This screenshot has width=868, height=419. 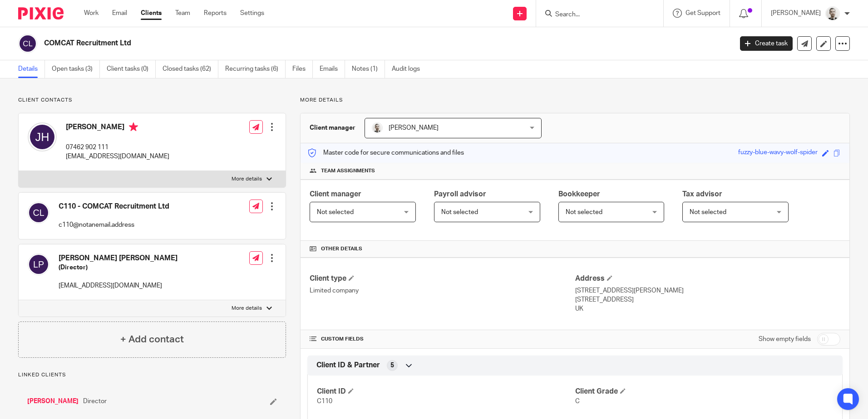 What do you see at coordinates (460, 194) in the screenshot?
I see `span: Payroll advisor` at bounding box center [460, 194].